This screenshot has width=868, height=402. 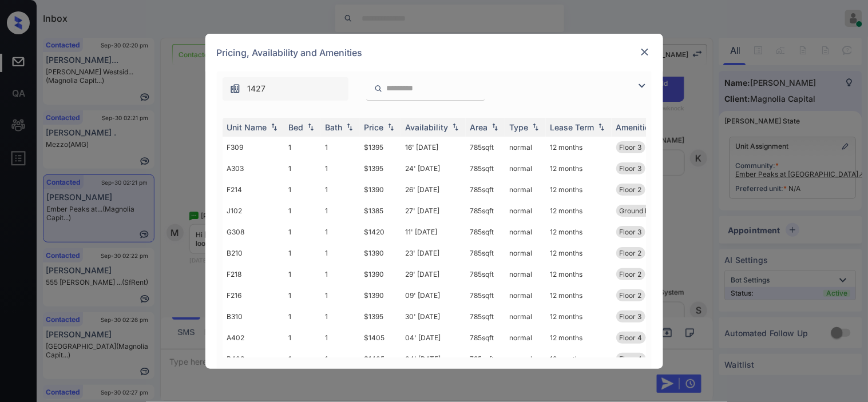 What do you see at coordinates (254, 295) in the screenshot?
I see `td: F216` at bounding box center [254, 295].